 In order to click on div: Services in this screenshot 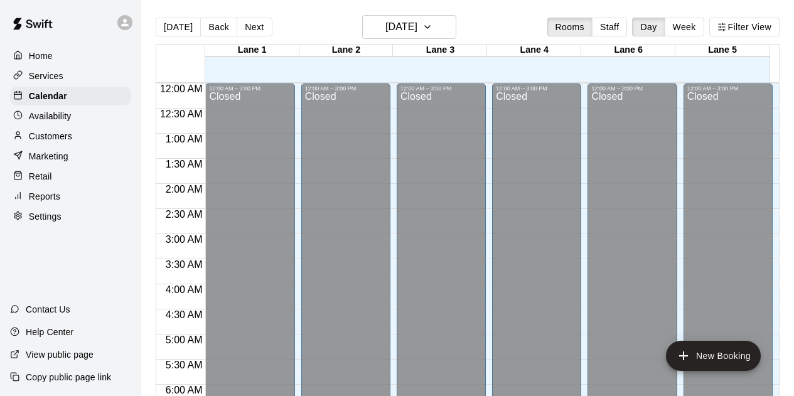, I will do `click(70, 76)`.